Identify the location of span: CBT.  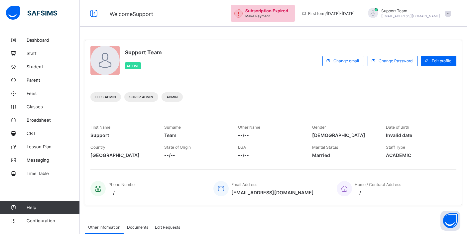
(53, 133).